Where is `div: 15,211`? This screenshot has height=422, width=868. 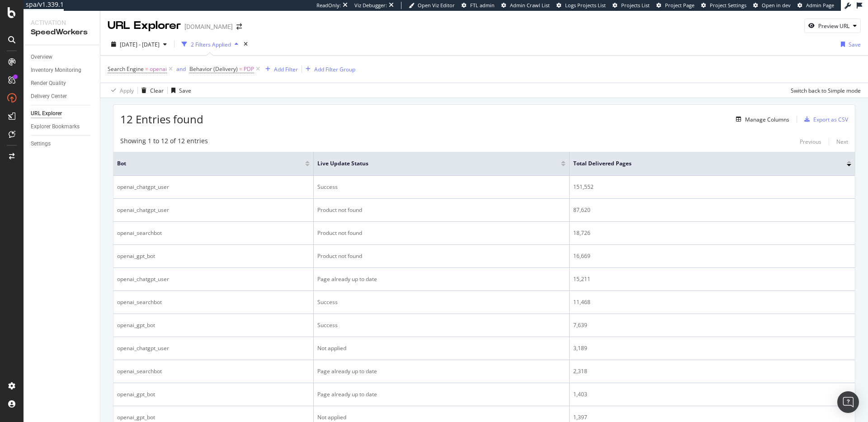 div: 15,211 is located at coordinates (712, 279).